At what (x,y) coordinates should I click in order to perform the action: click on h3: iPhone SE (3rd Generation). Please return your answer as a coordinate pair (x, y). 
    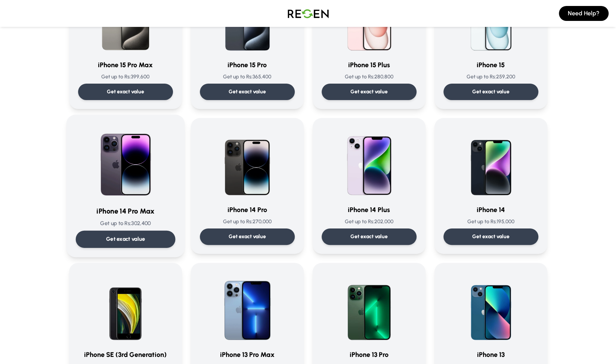
    Looking at the image, I should click on (125, 354).